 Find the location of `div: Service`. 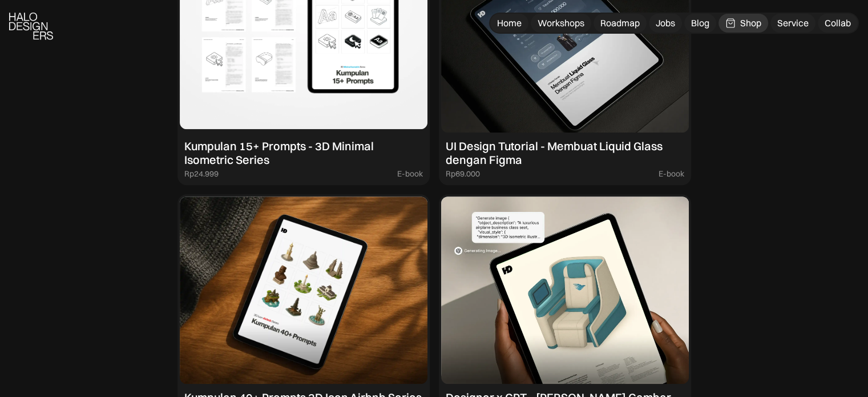

div: Service is located at coordinates (793, 23).